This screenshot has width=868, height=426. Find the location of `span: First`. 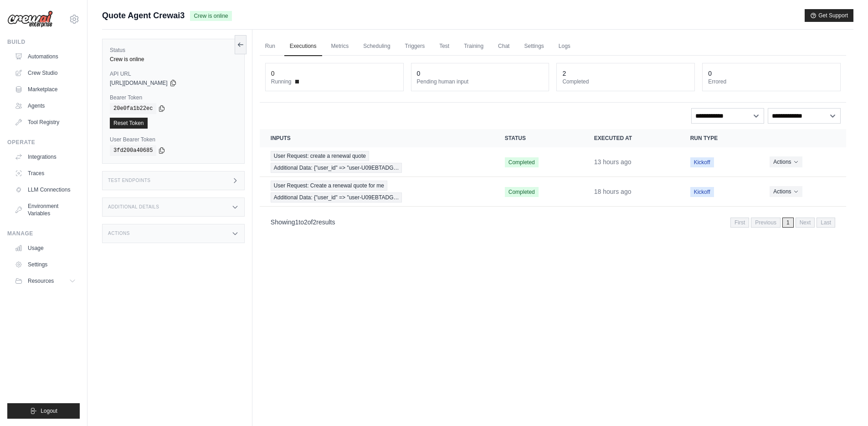

span: First is located at coordinates (740, 223).